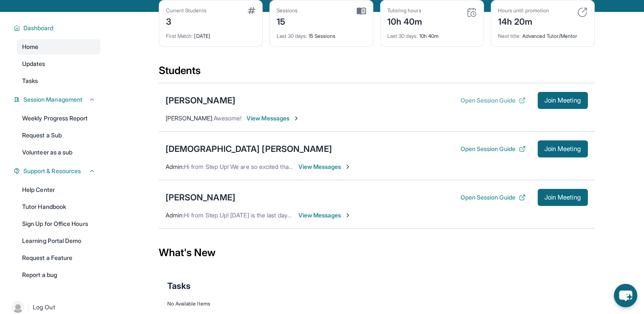  Describe the element at coordinates (34, 64) in the screenshot. I see `span: Updates` at that location.